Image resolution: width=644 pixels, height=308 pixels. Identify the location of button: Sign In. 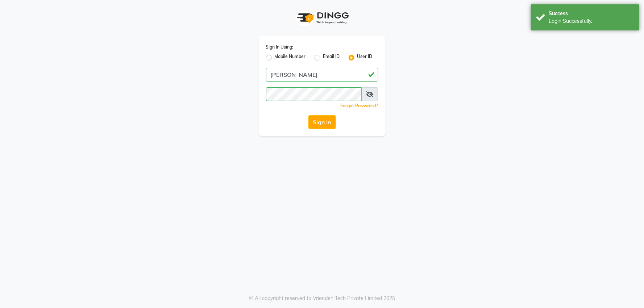
(322, 122).